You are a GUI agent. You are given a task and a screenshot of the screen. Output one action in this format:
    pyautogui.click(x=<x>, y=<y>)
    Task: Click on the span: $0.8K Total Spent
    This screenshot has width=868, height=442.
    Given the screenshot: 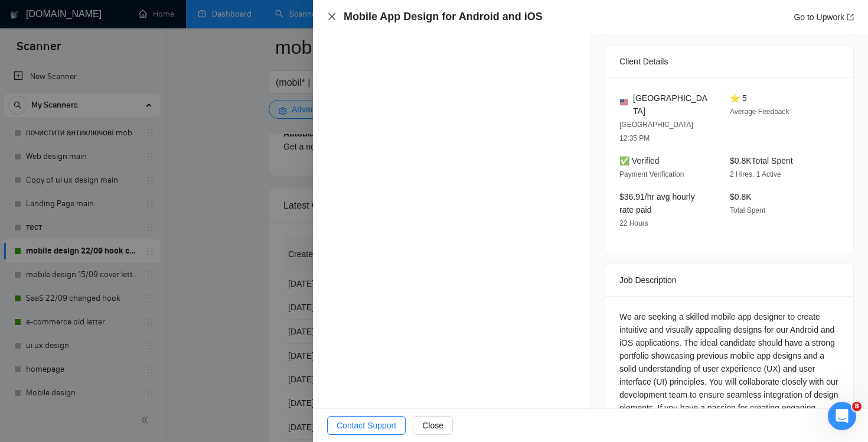 What is the action you would take?
    pyautogui.click(x=761, y=161)
    